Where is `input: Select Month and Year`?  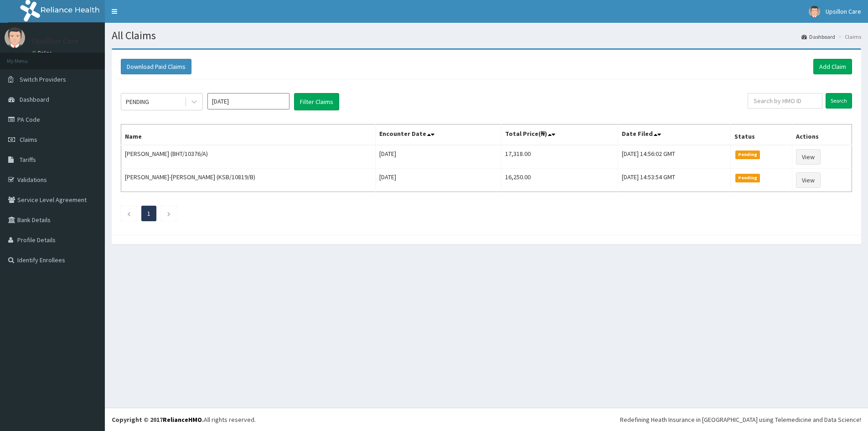 input: Select Month and Year is located at coordinates (248, 101).